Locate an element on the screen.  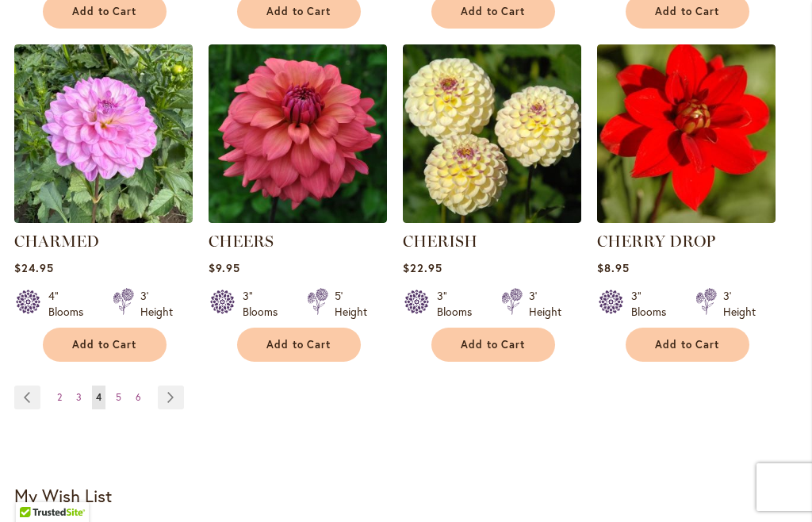
img: CHEERS is located at coordinates (298, 134).